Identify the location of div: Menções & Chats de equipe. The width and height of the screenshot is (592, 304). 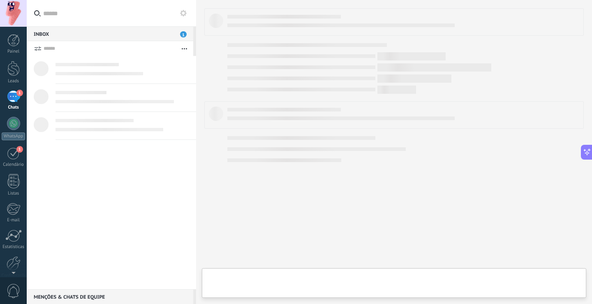
(110, 297).